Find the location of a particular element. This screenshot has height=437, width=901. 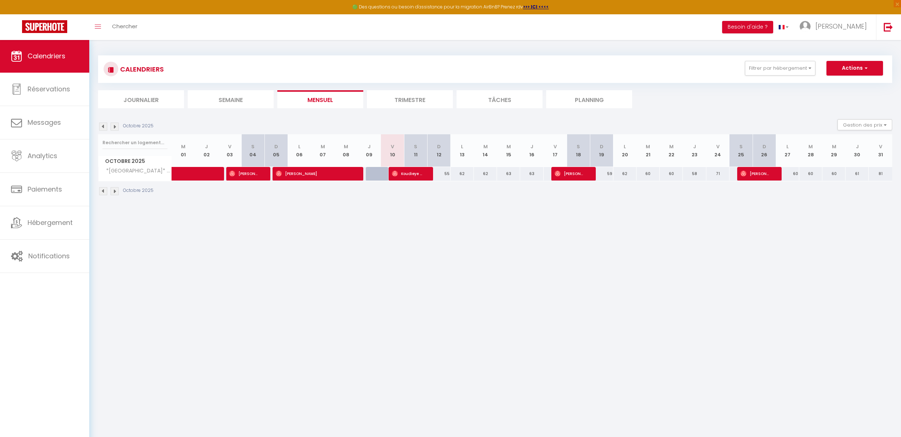

th: 04 is located at coordinates (253, 151).